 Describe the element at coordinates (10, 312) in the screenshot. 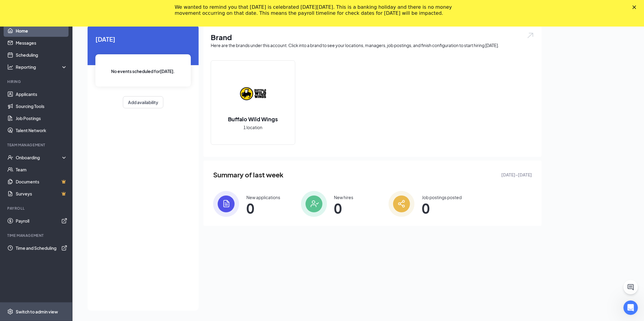

I see `svg: Settings` at that location.